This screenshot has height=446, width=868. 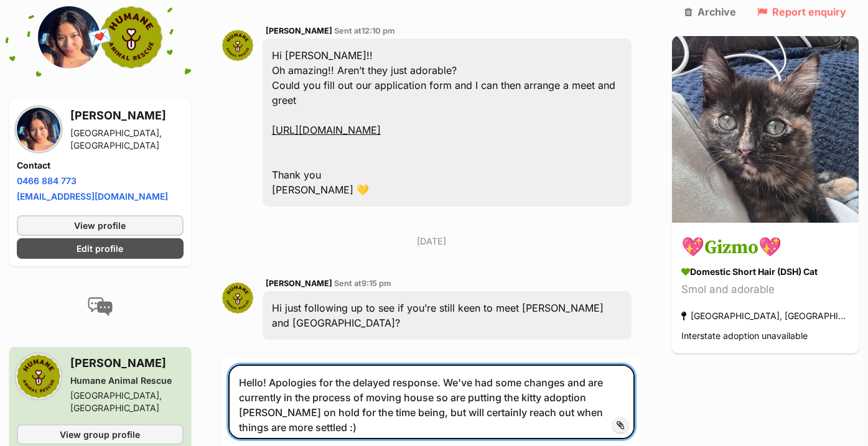 What do you see at coordinates (46, 180) in the screenshot?
I see `a: 0466 884 773` at bounding box center [46, 180].